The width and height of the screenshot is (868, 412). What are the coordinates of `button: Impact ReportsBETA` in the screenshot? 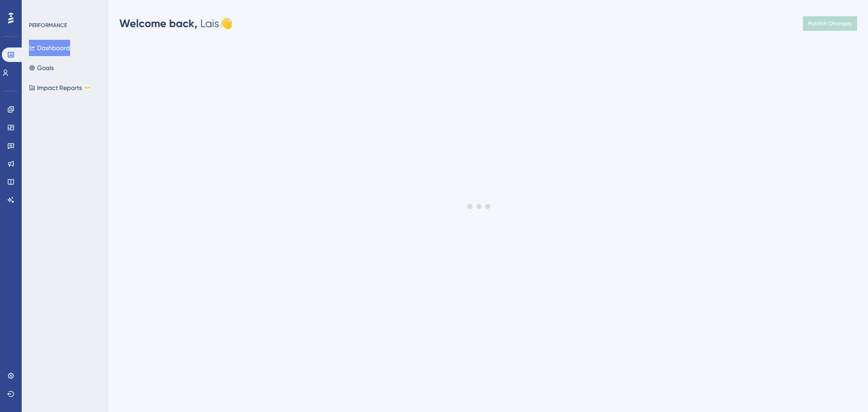 It's located at (60, 87).